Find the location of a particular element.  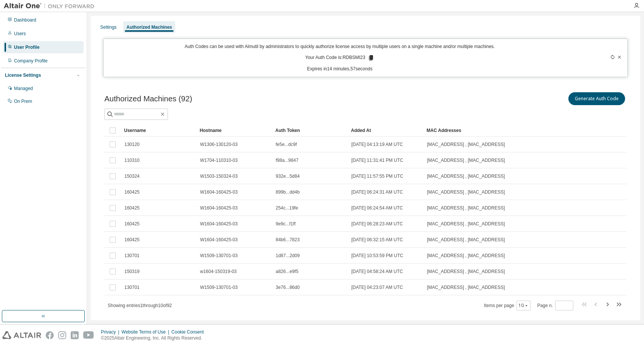

div: On Prem is located at coordinates (23, 102).